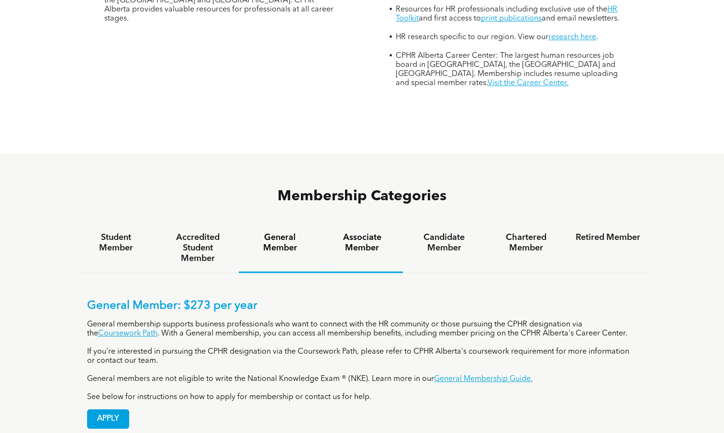 This screenshot has height=433, width=724. Describe the element at coordinates (511, 19) in the screenshot. I see `a: print publications` at that location.